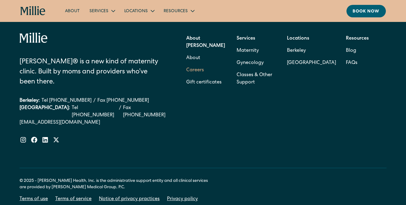  What do you see at coordinates (204, 83) in the screenshot?
I see `a: Gift certificates` at bounding box center [204, 83].